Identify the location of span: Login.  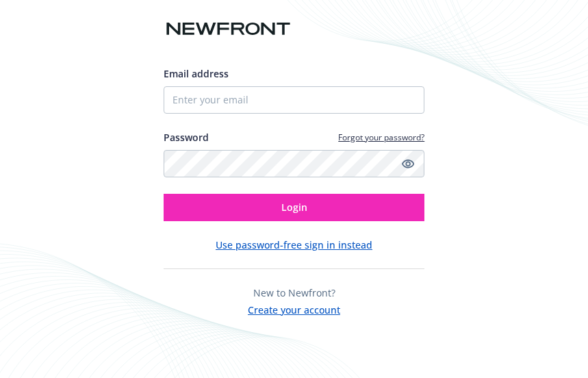
(294, 207).